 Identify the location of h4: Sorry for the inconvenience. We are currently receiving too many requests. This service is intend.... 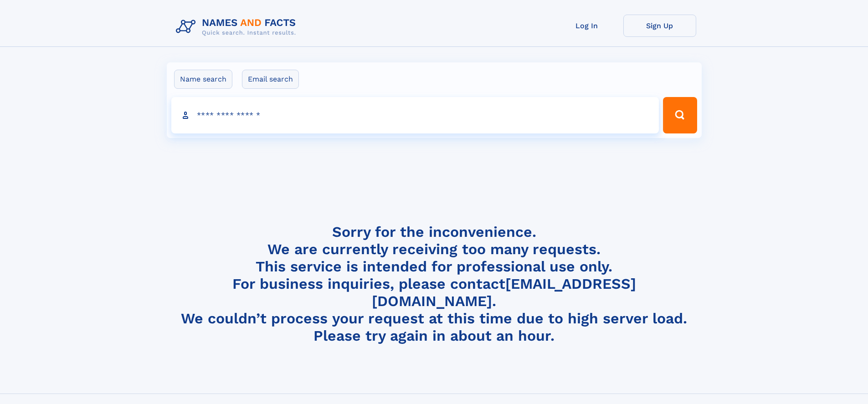
(434, 284).